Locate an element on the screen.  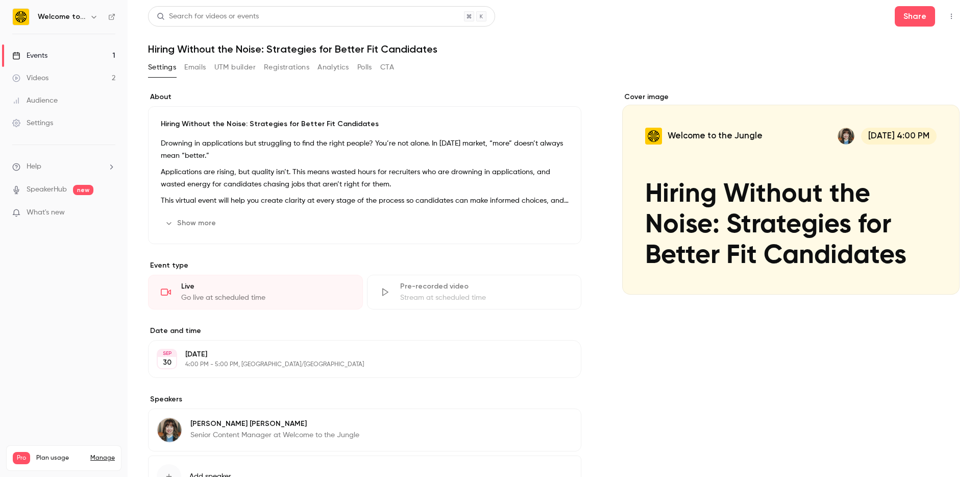
img: Welcome to the Jungle is located at coordinates (21, 17).